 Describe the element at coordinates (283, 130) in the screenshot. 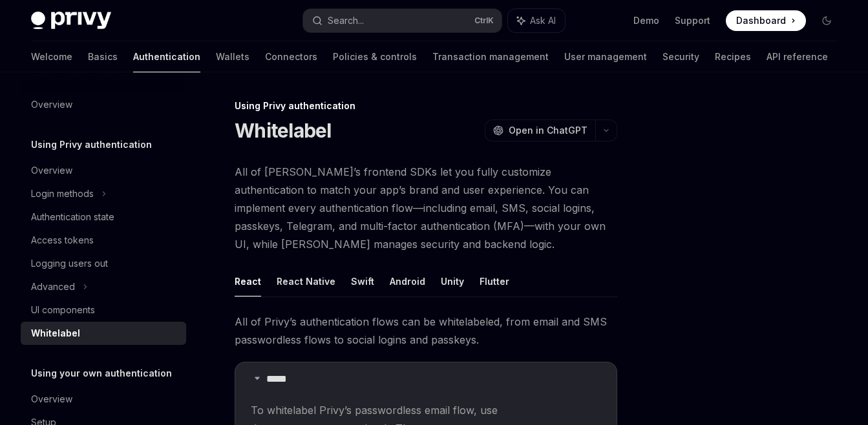

I see `h1: Whitelabel` at that location.